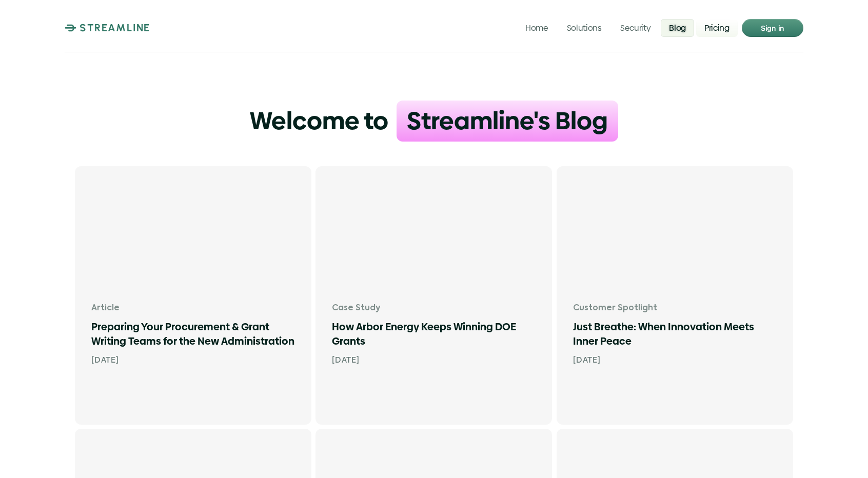  I want to click on p: Security, so click(635, 27).